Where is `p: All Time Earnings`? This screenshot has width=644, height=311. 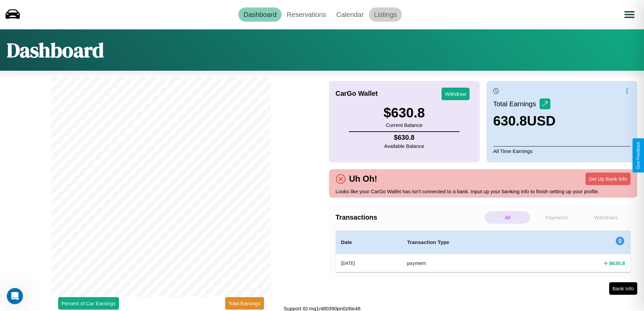 p: All Time Earnings is located at coordinates (562, 151).